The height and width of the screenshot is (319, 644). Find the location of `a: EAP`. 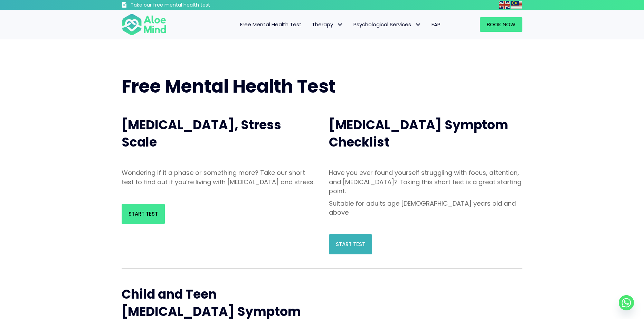

a: EAP is located at coordinates (436, 24).